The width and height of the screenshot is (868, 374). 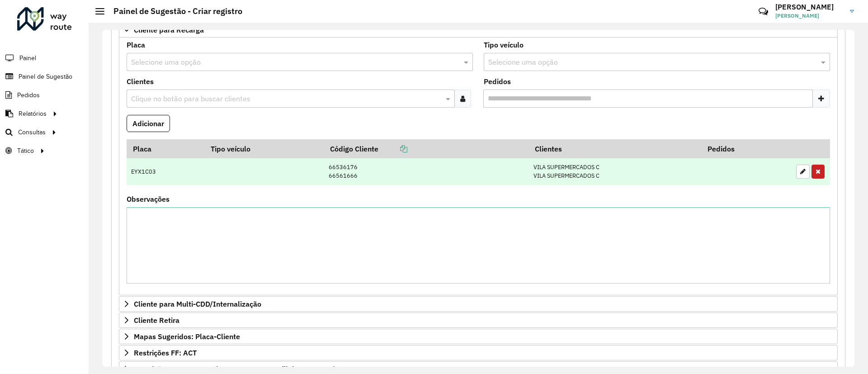 What do you see at coordinates (264, 149) in the screenshot?
I see `th: Tipo veículo` at bounding box center [264, 149].